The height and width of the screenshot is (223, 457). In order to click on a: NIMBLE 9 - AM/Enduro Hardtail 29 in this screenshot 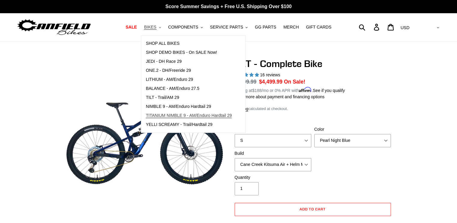, I will do `click(189, 107)`.